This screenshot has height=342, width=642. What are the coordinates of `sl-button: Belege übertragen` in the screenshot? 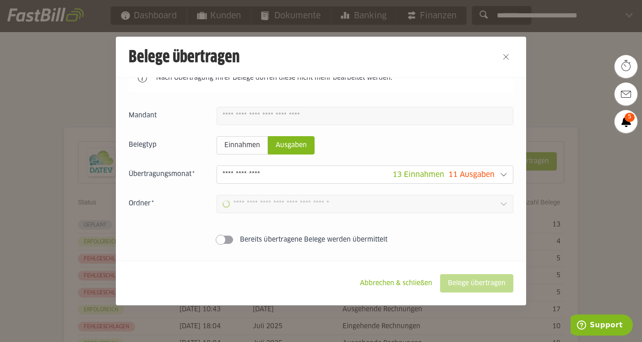 It's located at (477, 283).